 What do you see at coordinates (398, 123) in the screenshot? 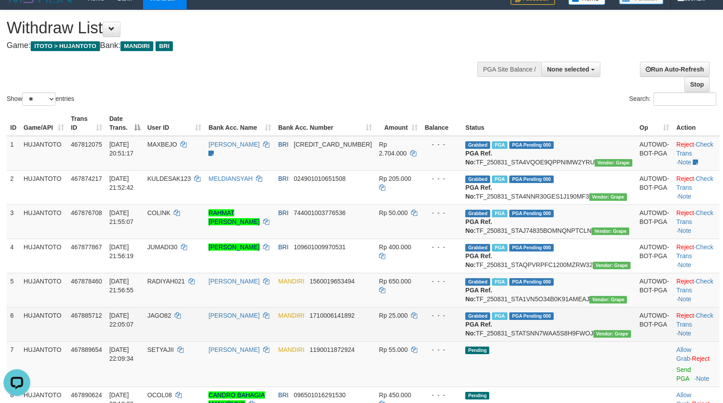
I see `th: Amount: activate to sort column ascending` at bounding box center [398, 123].